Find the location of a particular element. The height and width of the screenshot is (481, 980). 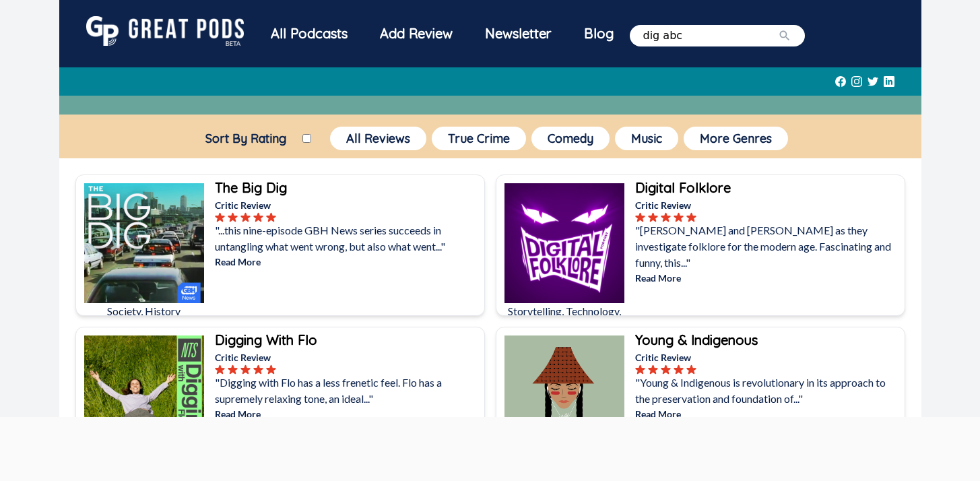

p: Society, History is located at coordinates (144, 311).